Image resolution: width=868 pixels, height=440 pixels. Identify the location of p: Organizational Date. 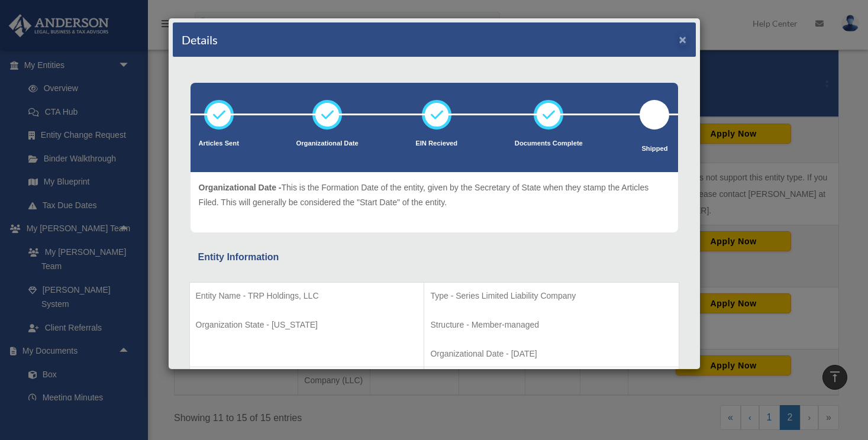
(327, 143).